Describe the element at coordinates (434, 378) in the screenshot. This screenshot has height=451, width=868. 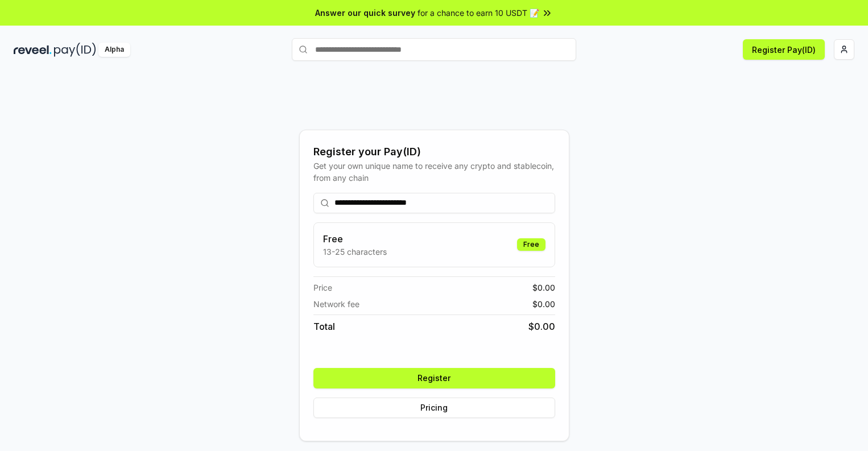
I see `button: Register` at that location.